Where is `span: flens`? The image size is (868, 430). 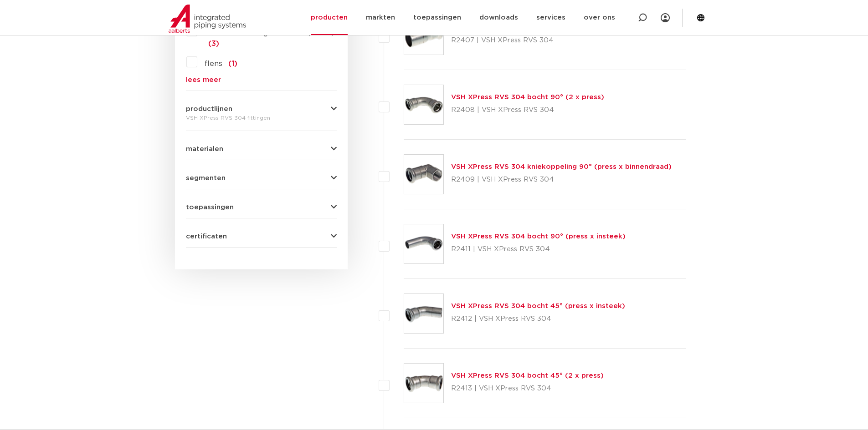
span: flens is located at coordinates (213, 64).